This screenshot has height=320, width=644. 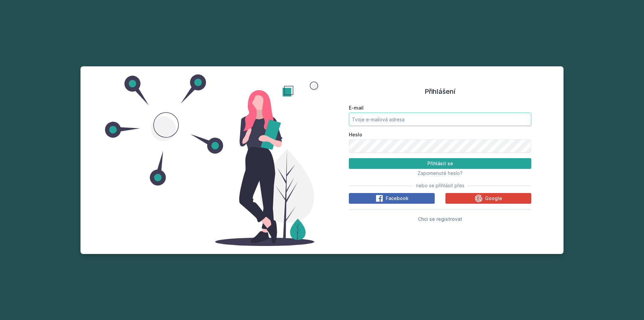 I want to click on h1: Přihlášení, so click(x=440, y=92).